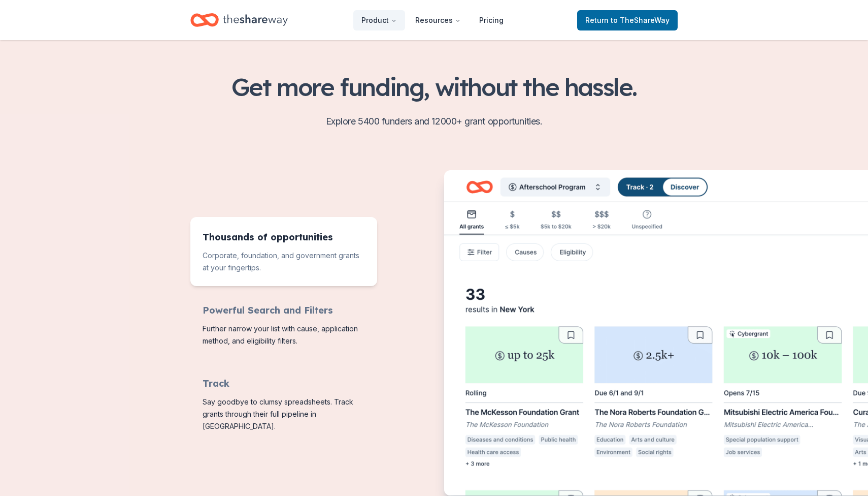 This screenshot has height=496, width=868. I want to click on button: Product, so click(379, 21).